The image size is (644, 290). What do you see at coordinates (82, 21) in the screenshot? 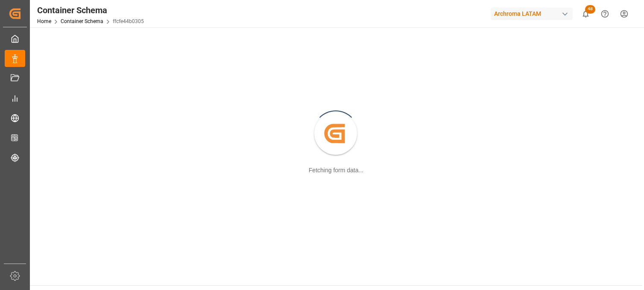
I see `a: Container Schema` at bounding box center [82, 21].